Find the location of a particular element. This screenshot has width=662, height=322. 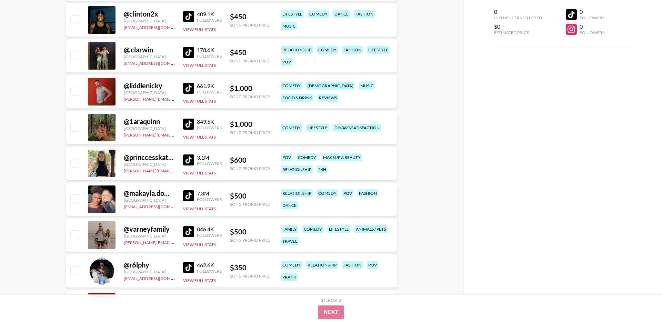

div: 661.9K is located at coordinates (209, 86).